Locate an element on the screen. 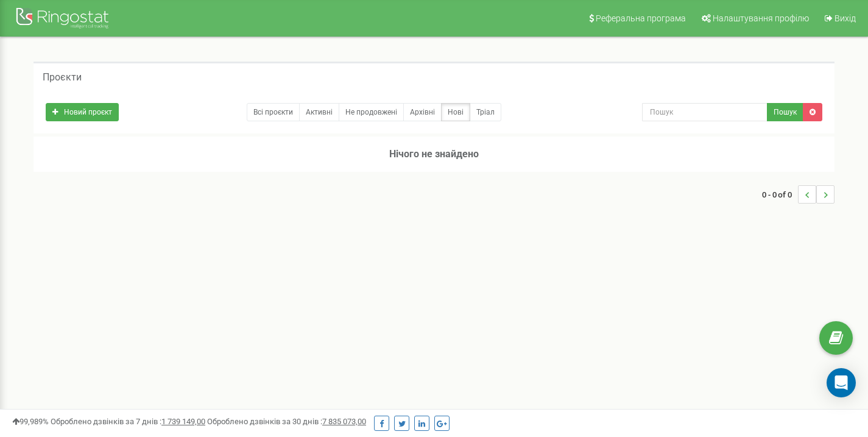 The width and height of the screenshot is (868, 437). h3: Нічого не знайдено is located at coordinates (433, 154).